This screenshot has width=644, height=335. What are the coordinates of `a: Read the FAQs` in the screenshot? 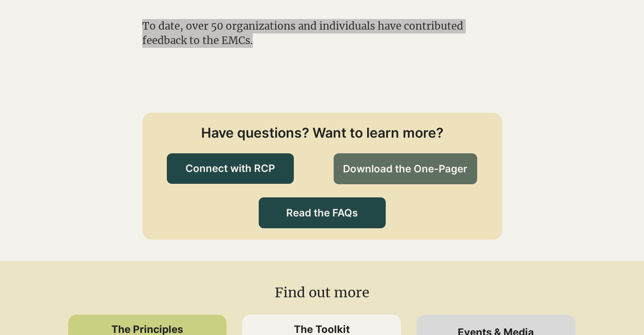 It's located at (322, 212).